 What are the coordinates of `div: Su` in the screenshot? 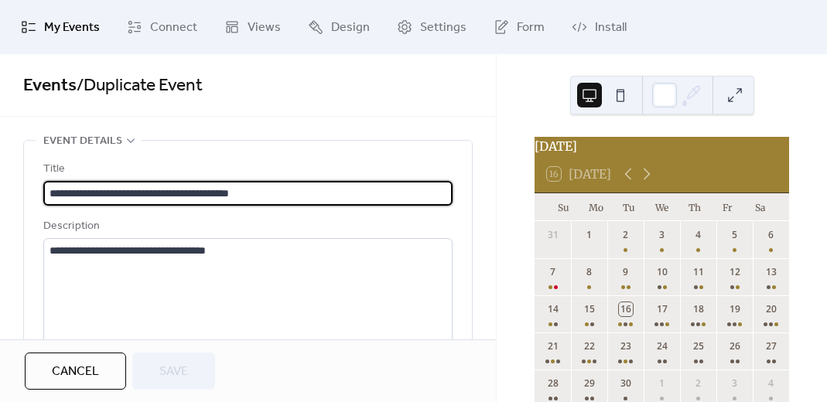 It's located at (563, 207).